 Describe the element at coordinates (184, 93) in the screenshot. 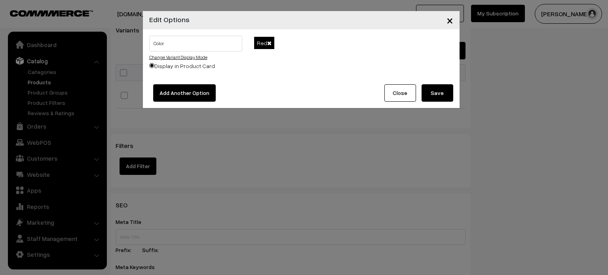

I see `button: Add Another Option` at that location.